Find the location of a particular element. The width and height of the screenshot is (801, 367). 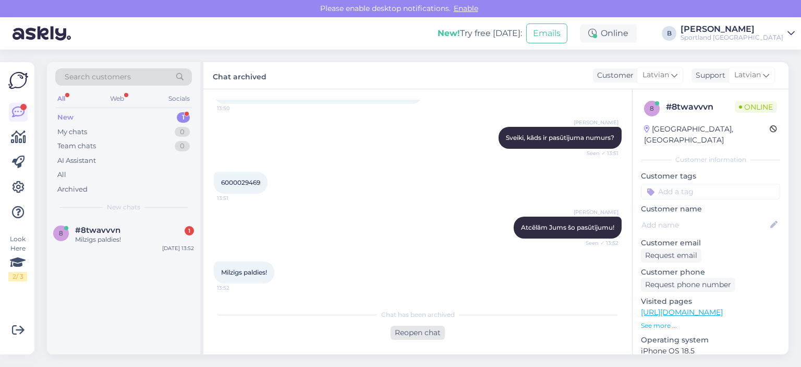

div: Support is located at coordinates (709, 75).